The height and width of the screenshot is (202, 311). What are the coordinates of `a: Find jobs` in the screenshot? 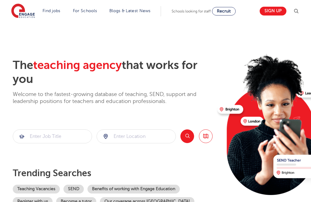 It's located at (51, 11).